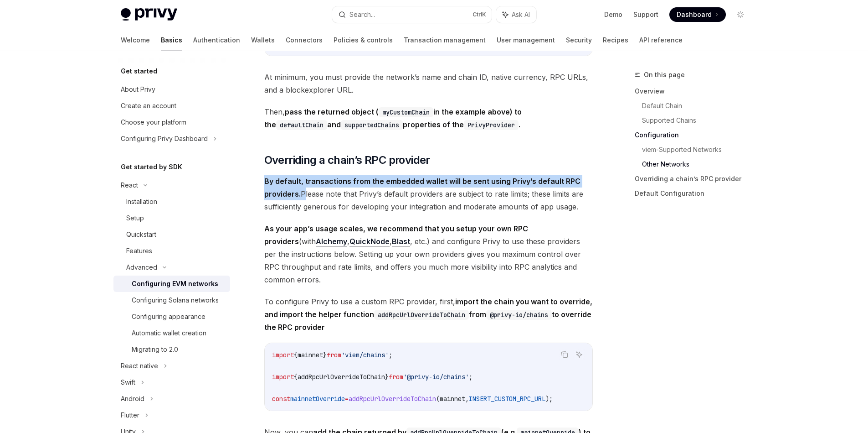 The height and width of the screenshot is (433, 868). What do you see at coordinates (412, 15) in the screenshot?
I see `button: Search...CtrlK` at bounding box center [412, 15].